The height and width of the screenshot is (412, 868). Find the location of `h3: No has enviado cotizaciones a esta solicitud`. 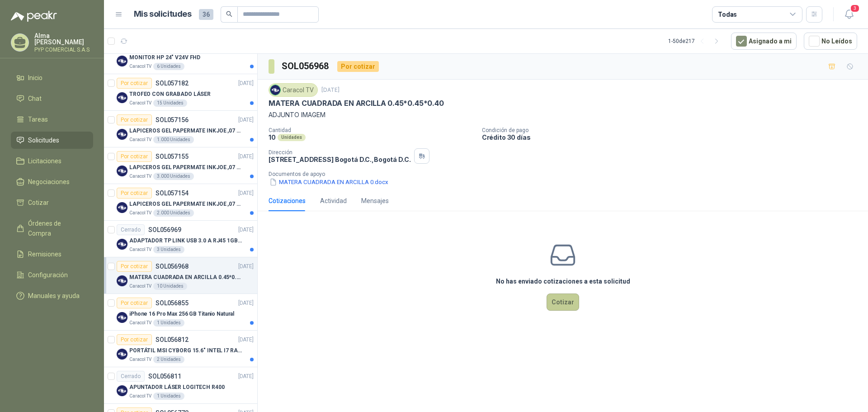

h3: No has enviado cotizaciones a esta solicitud is located at coordinates (563, 281).